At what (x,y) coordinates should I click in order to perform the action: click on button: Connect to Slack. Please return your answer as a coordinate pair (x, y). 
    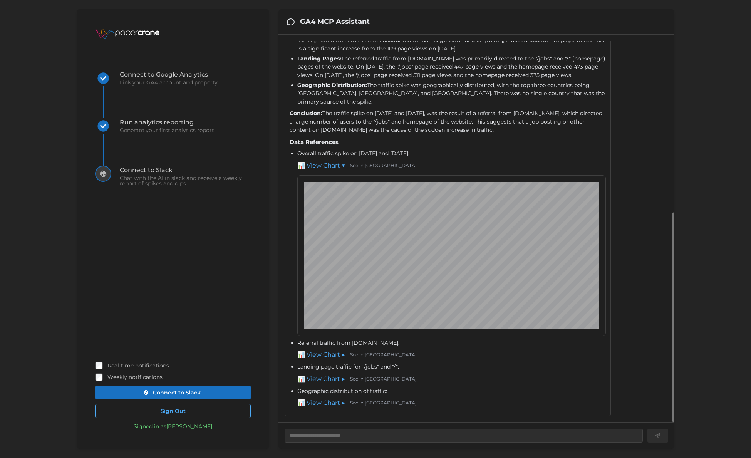
    Looking at the image, I should click on (173, 392).